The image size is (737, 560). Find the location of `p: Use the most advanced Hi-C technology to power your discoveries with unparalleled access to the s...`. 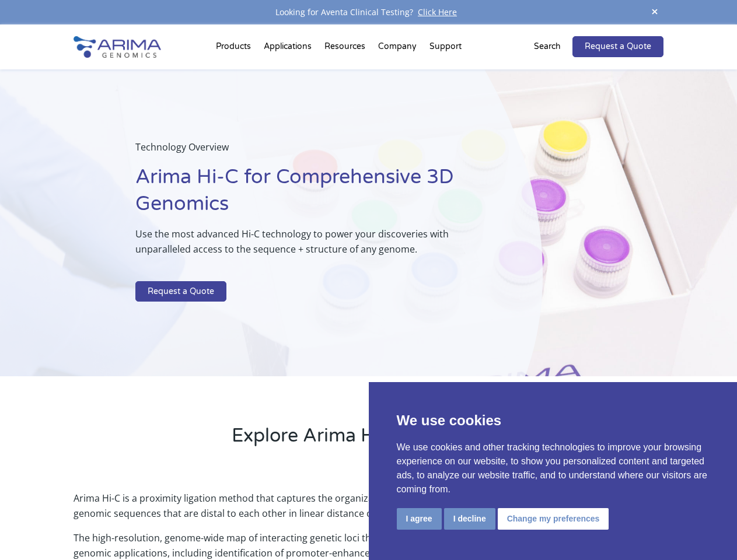

p: Use the most advanced Hi-C technology to power your discoveries with unparalleled access to the s... is located at coordinates (309, 247).